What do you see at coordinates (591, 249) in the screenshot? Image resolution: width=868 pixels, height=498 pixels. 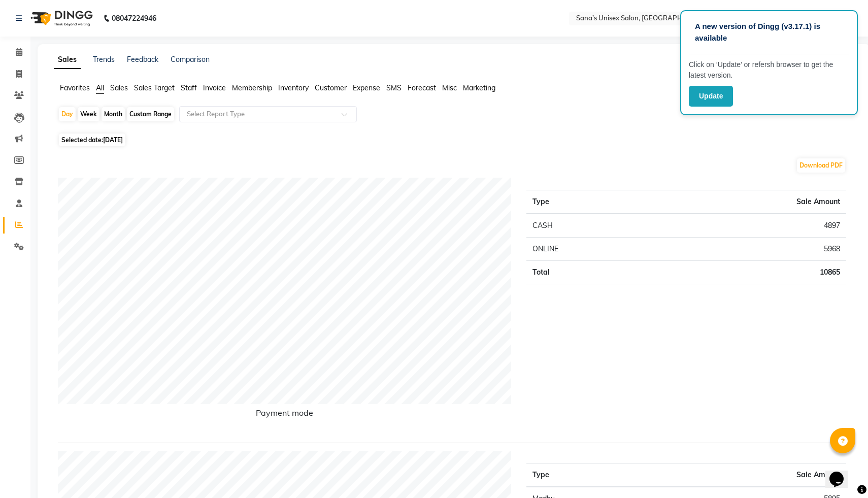 I see `td: ONLINE` at bounding box center [591, 249].